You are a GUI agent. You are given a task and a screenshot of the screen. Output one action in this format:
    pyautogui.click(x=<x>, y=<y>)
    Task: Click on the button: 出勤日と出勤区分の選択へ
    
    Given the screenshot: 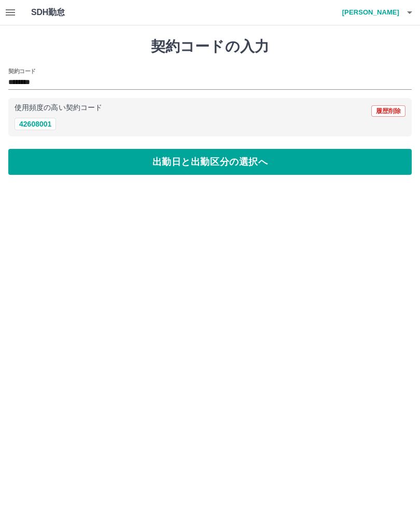 What is the action you would take?
    pyautogui.click(x=210, y=162)
    